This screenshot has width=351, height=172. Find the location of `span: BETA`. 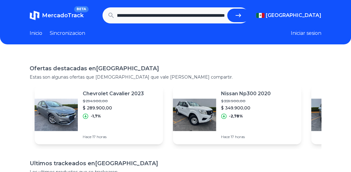

span: BETA is located at coordinates (81, 9).